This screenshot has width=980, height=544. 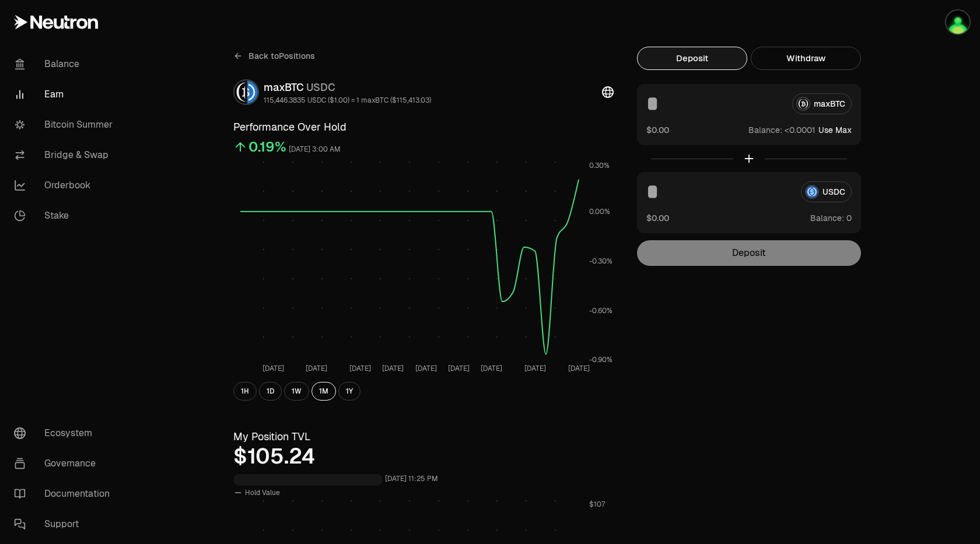 What do you see at coordinates (599, 166) in the screenshot?
I see `tspan: 0.30%` at bounding box center [599, 166].